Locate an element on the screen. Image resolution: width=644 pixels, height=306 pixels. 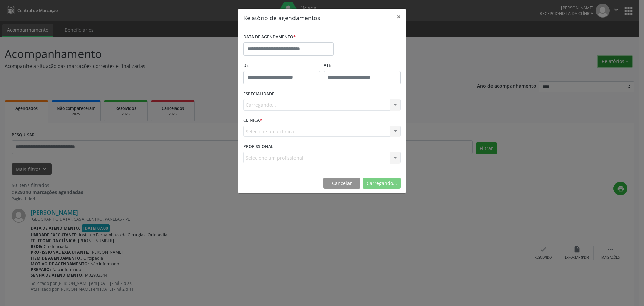
label: PROFISSIONAL is located at coordinates (258, 146).